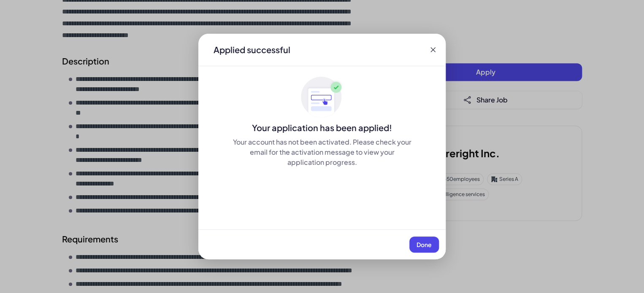  Describe the element at coordinates (322, 128) in the screenshot. I see `div: Your application has been applied!` at that location.